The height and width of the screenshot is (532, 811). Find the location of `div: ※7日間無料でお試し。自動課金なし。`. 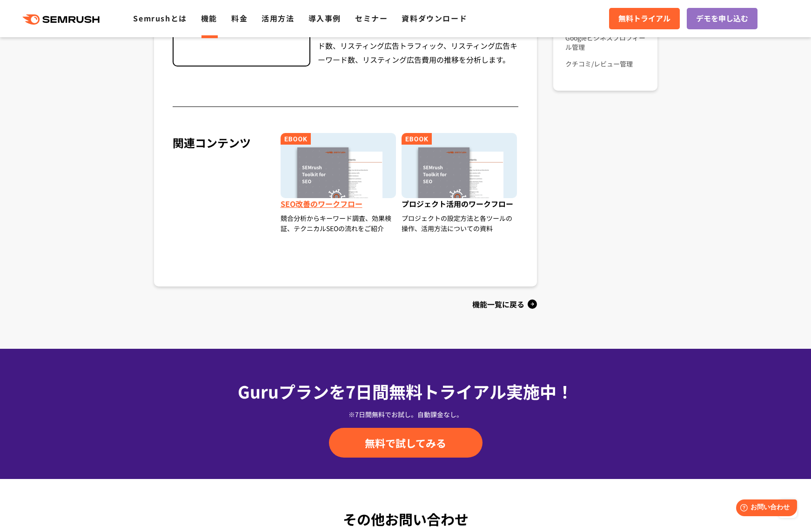

div: ※7日間無料でお試し。自動課金なし。 is located at coordinates (406, 415).